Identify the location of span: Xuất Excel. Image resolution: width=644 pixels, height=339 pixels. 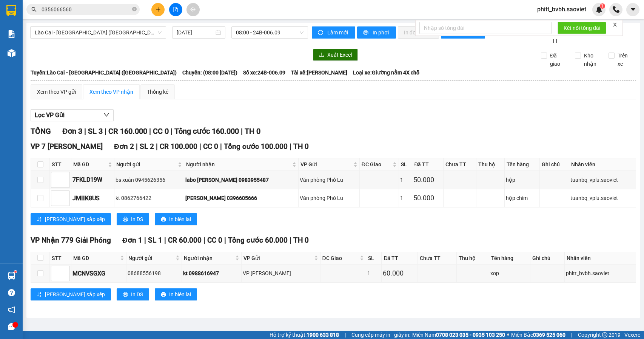
(339, 55).